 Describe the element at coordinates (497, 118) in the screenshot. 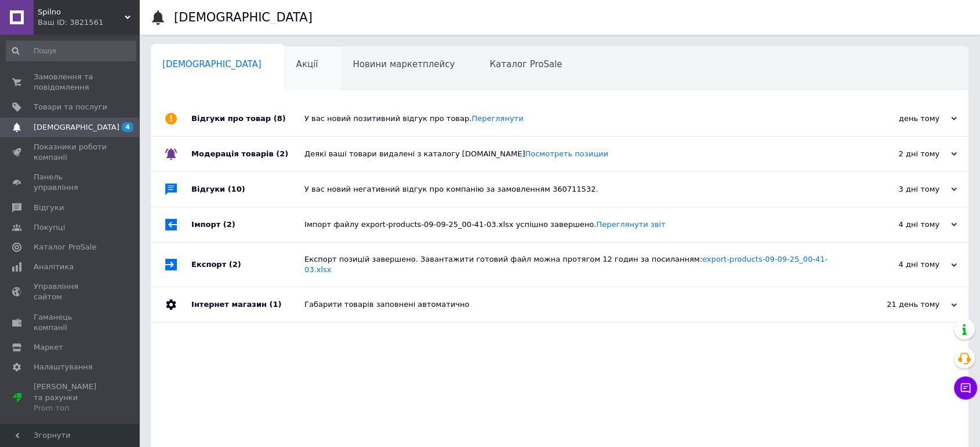

I see `a: Переглянути` at that location.